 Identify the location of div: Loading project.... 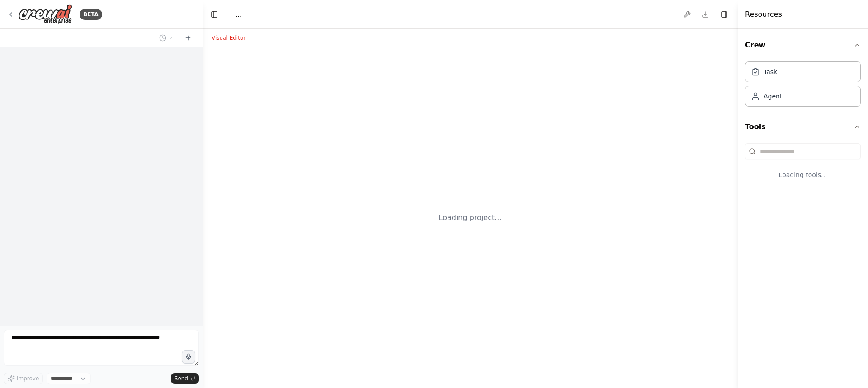
(470, 218).